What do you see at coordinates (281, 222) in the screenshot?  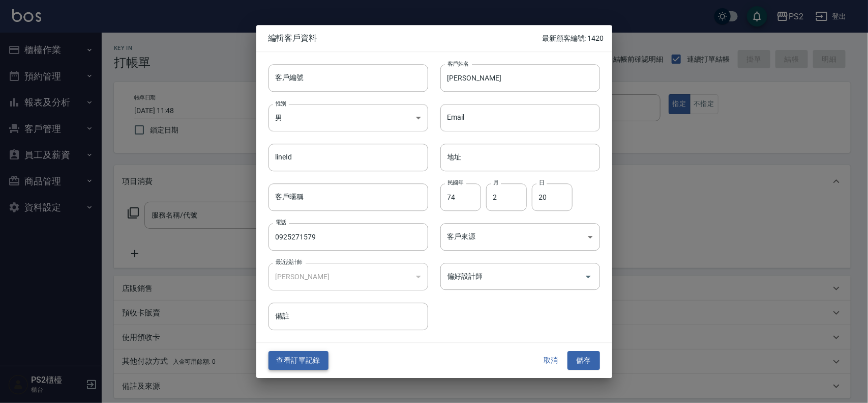 I see `label: 電話` at bounding box center [281, 222].